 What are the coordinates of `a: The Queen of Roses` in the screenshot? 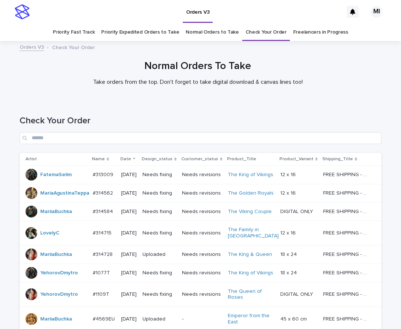 It's located at (251, 295).